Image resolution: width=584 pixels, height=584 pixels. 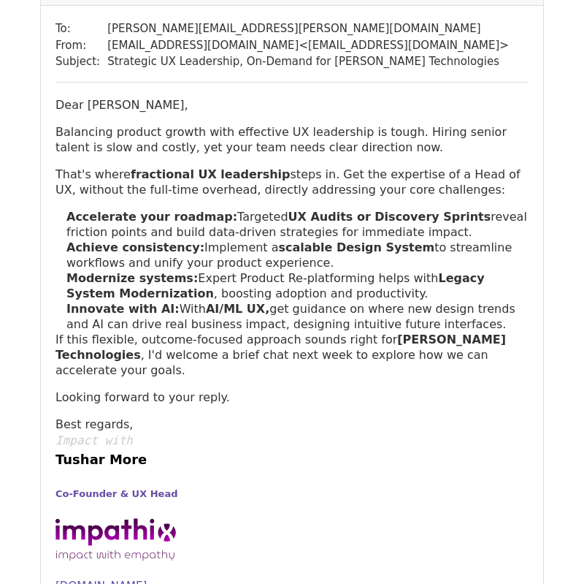 I want to click on p: Looking forward to your reply., so click(x=292, y=397).